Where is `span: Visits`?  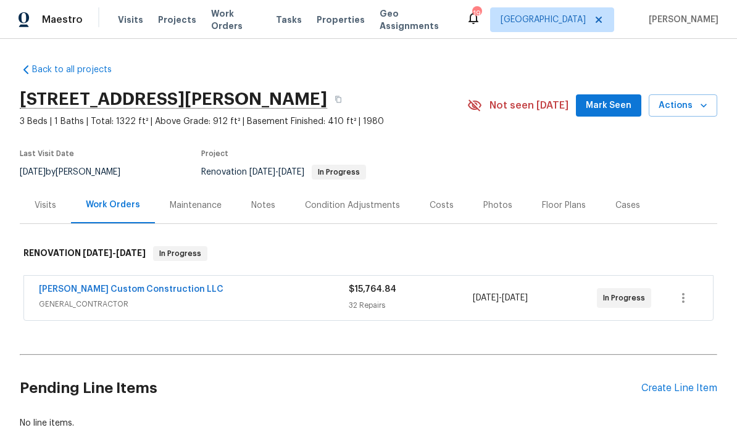
span: Visits is located at coordinates (130, 20).